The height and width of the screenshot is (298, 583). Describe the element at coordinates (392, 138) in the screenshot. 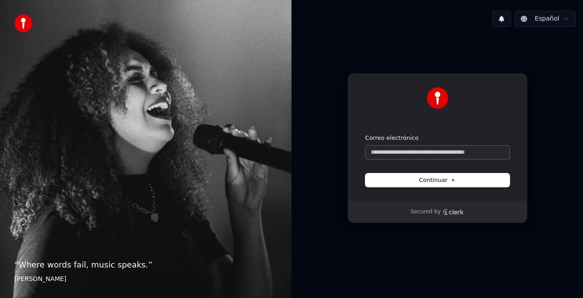

I see `label: Correo electrónico` at that location.